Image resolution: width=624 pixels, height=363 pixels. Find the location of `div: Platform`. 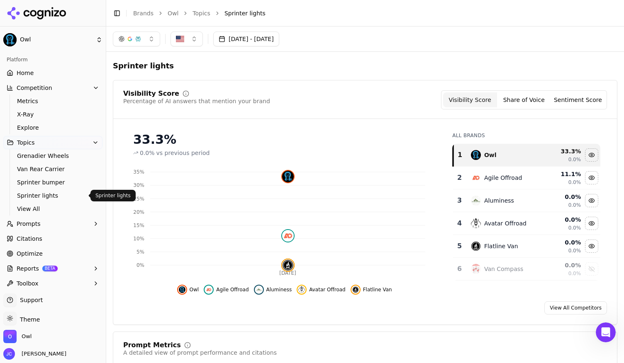

div: Platform is located at coordinates (53, 60).